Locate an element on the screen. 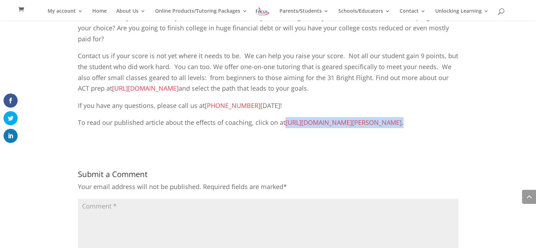 The width and height of the screenshot is (536, 248). p: Contact us if your score is not yet where it needs to be. We can help you raise your score. Not a... is located at coordinates (268, 75).